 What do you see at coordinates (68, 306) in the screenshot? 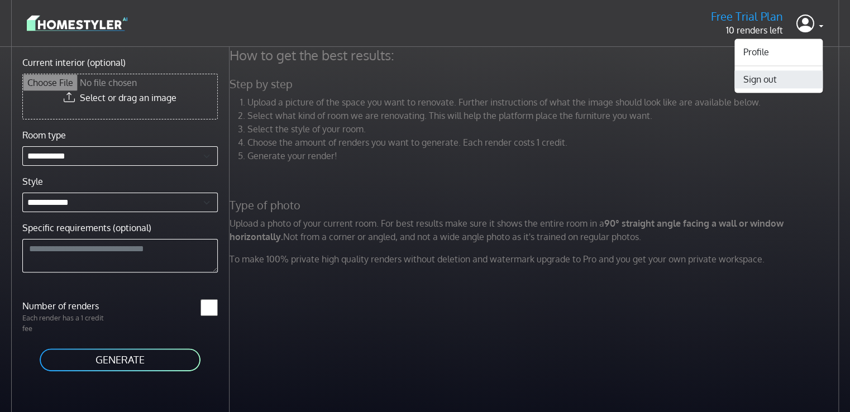
I see `label: Number of renders` at bounding box center [68, 306].